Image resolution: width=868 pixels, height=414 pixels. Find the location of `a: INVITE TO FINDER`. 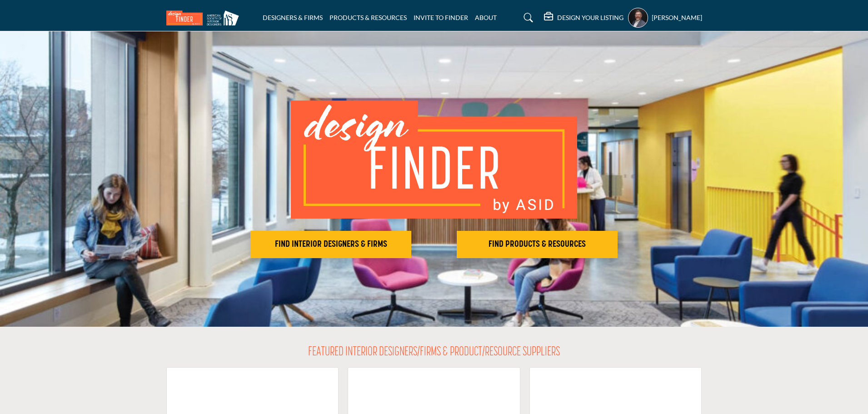

a: INVITE TO FINDER is located at coordinates (441, 17).